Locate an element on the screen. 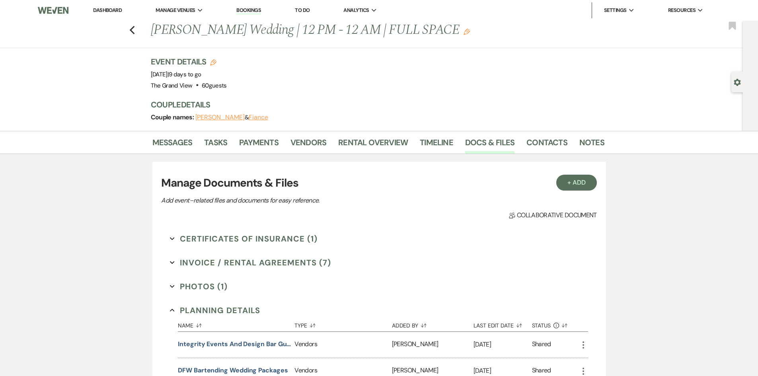 The height and width of the screenshot is (376, 758). button: Planning Details is located at coordinates (215, 310).